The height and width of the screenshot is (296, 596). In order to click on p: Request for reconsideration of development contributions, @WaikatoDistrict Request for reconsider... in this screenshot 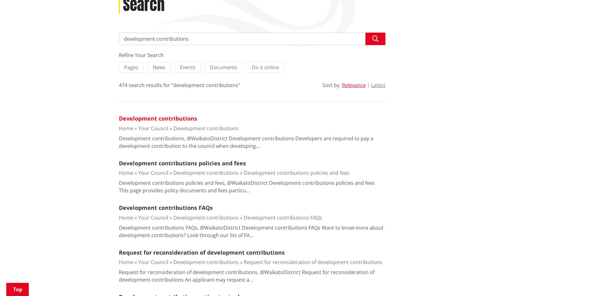, I will do `click(252, 276)`.